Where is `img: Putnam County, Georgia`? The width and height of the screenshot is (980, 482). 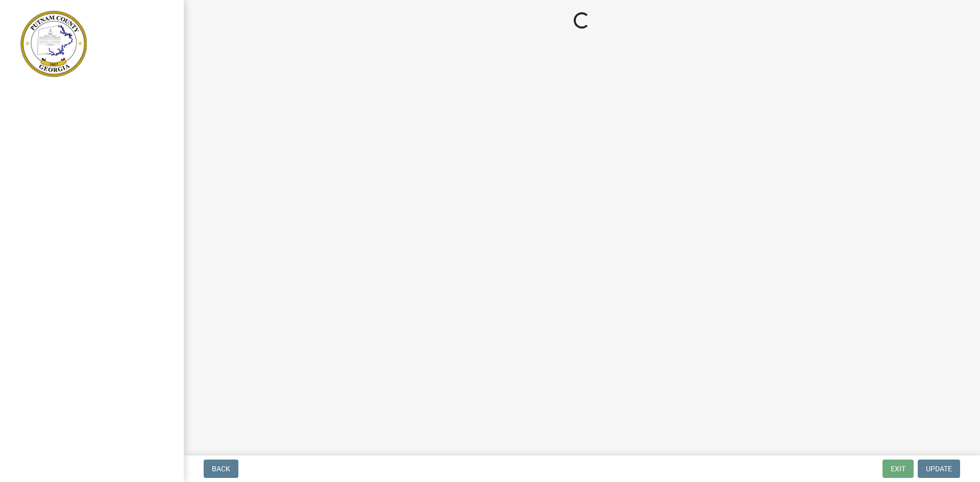 img: Putnam County, Georgia is located at coordinates (54, 44).